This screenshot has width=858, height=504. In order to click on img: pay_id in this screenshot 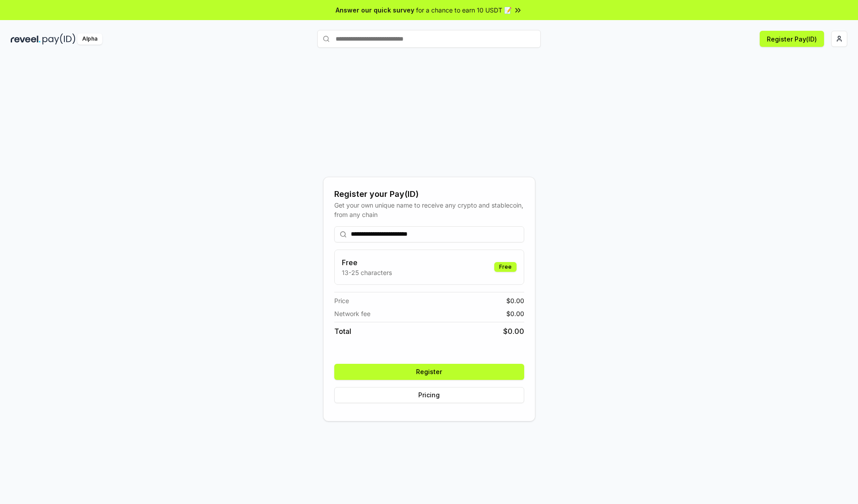, I will do `click(59, 39)`.